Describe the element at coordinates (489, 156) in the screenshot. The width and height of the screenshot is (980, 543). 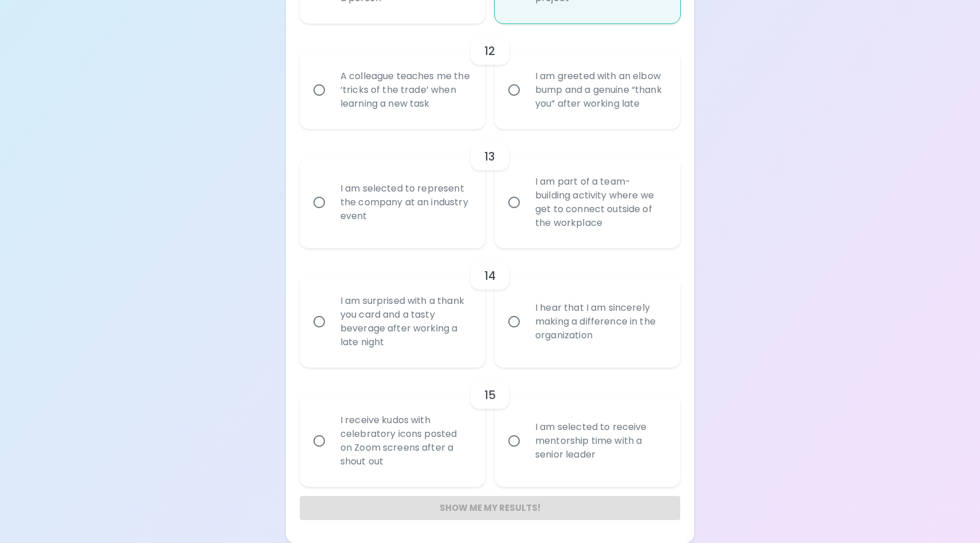
I see `h6: 13` at that location.